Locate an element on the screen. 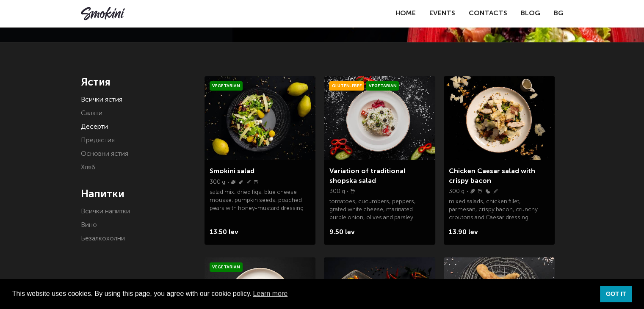 This screenshot has width=644, height=309. img: Eggs.svg is located at coordinates (487, 191).